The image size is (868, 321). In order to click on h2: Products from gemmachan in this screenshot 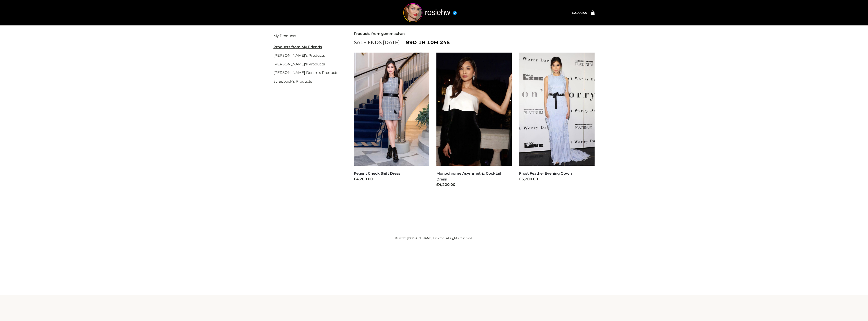, I will do `click(475, 34)`.